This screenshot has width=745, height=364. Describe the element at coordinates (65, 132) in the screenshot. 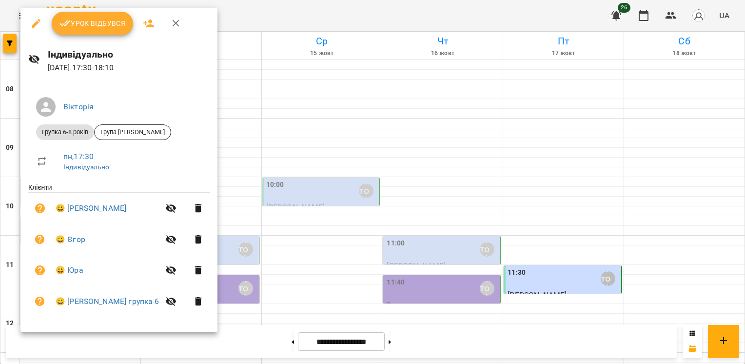

I see `span: Групка 6-8 років` at that location.